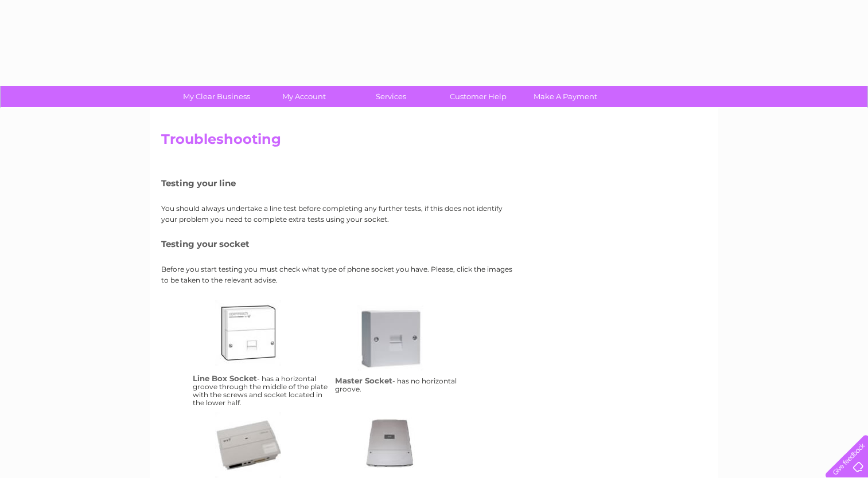  I want to click on a: Services, so click(390, 96).